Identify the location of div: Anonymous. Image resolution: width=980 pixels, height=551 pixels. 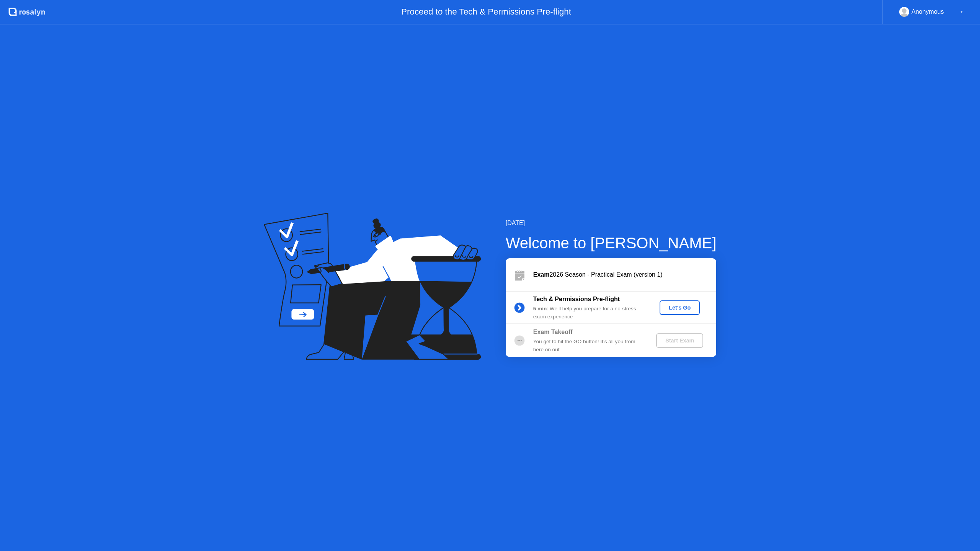
(927, 12).